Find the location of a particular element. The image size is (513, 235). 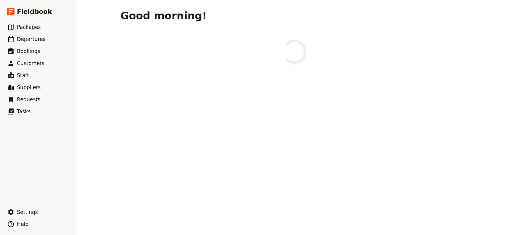

span: Requests is located at coordinates (29, 100).